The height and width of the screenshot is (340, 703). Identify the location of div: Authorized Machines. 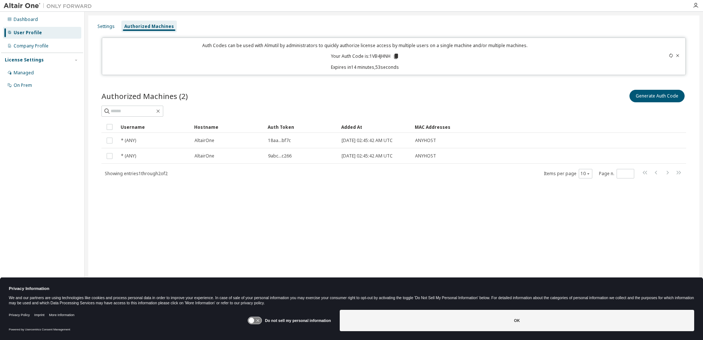
(149, 26).